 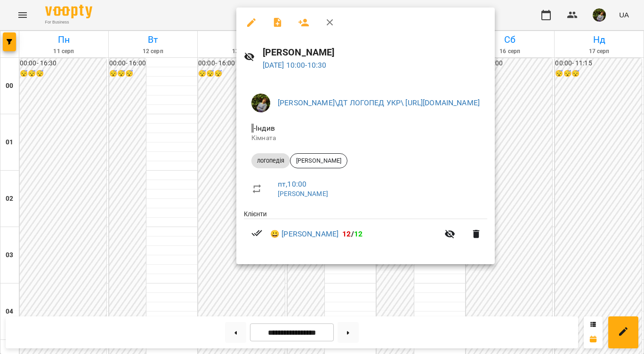 What do you see at coordinates (257, 233) in the screenshot?
I see `svg: Візит сплачено` at bounding box center [257, 233].